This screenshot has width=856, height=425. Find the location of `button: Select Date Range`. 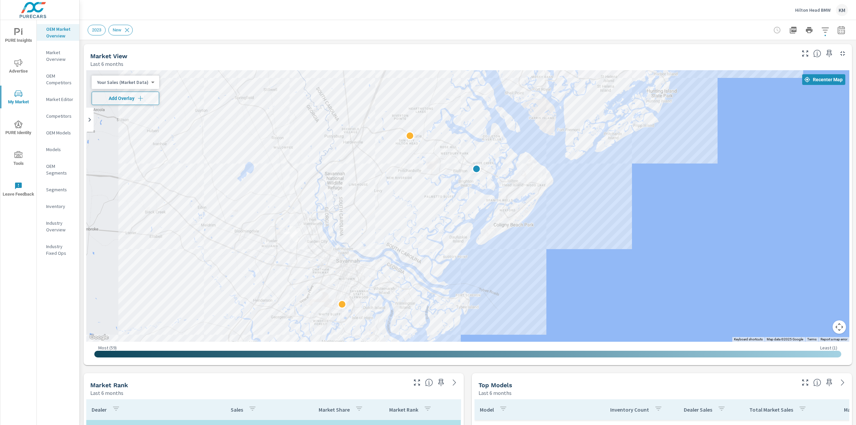

button: Select Date Range is located at coordinates (841, 30).